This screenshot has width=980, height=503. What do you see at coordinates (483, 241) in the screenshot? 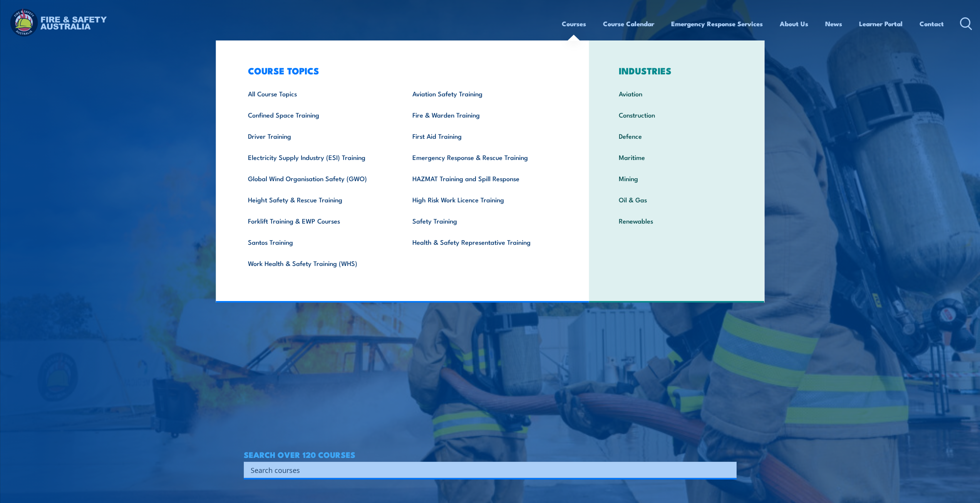
I see `a: Health & Safety Representative Training` at bounding box center [483, 241].